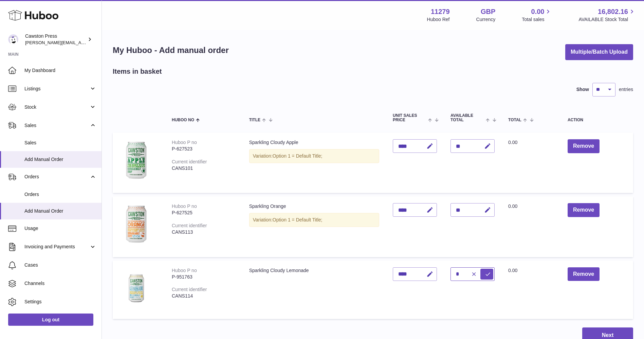 Image resolution: width=644 pixels, height=339 pixels. What do you see at coordinates (55, 39) in the screenshot?
I see `div: Cawston Press` at bounding box center [55, 39].